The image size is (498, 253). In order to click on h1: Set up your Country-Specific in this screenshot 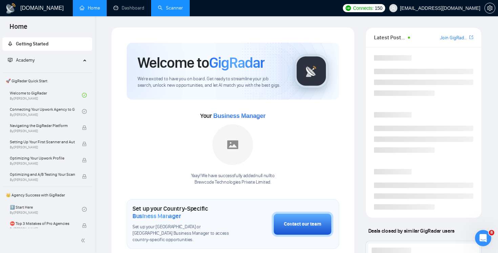, I will do `click(185, 212)`.